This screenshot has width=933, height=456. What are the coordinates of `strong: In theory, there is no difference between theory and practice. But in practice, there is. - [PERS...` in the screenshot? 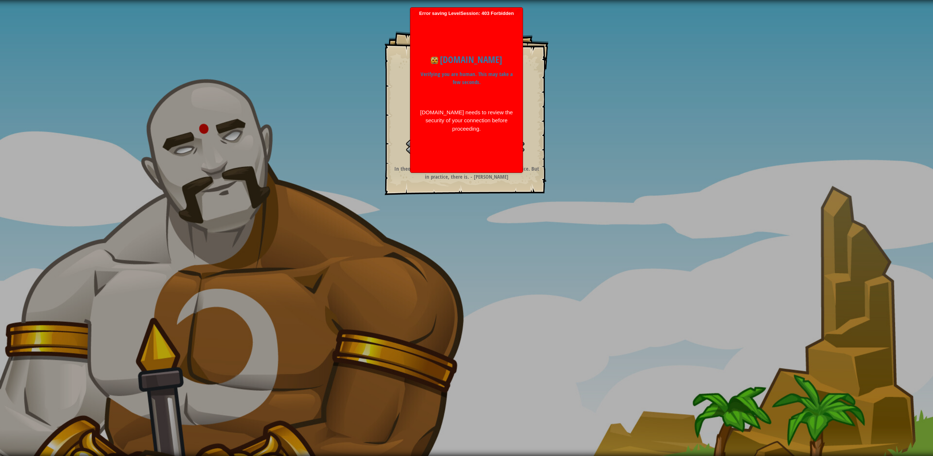 It's located at (466, 173).